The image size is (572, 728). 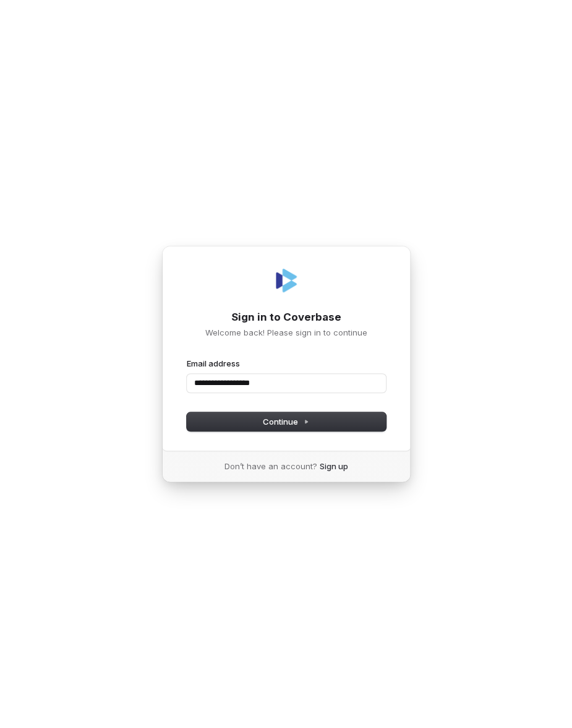 I want to click on p: Welcome back! Please sign in to continue, so click(x=286, y=332).